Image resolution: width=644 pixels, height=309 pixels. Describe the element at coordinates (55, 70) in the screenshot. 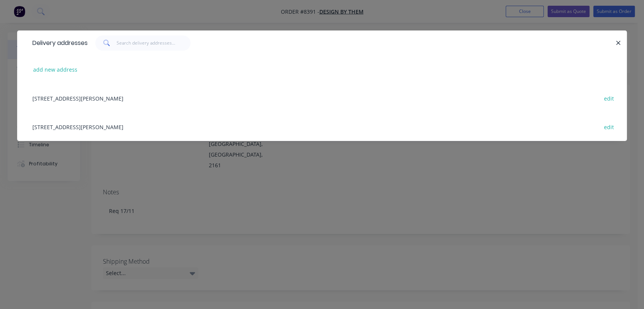

I see `button: add new address` at that location.